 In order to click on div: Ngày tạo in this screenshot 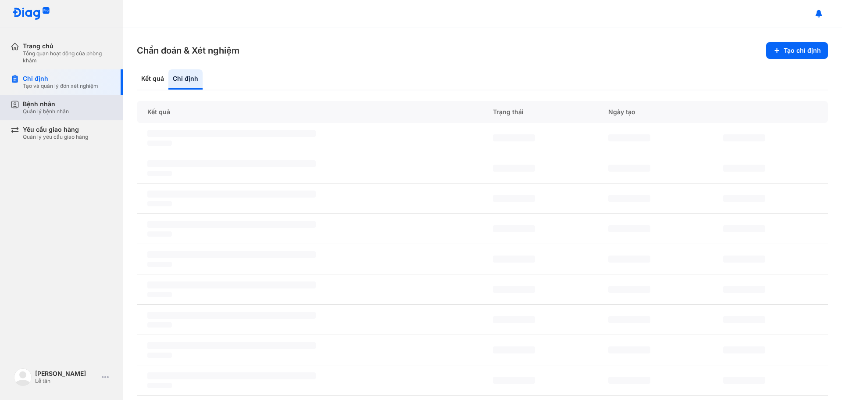, I will do `click(655, 112)`.